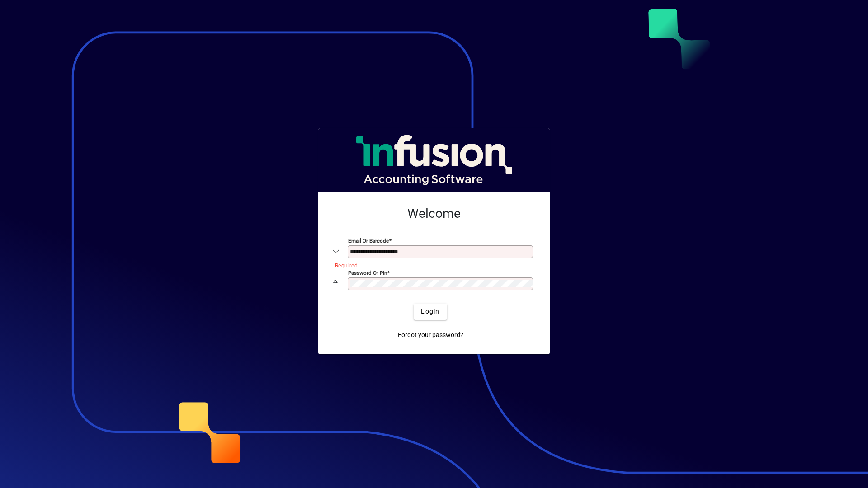 This screenshot has width=868, height=488. What do you see at coordinates (368, 272) in the screenshot?
I see `mat-label: Password or Pin` at bounding box center [368, 272].